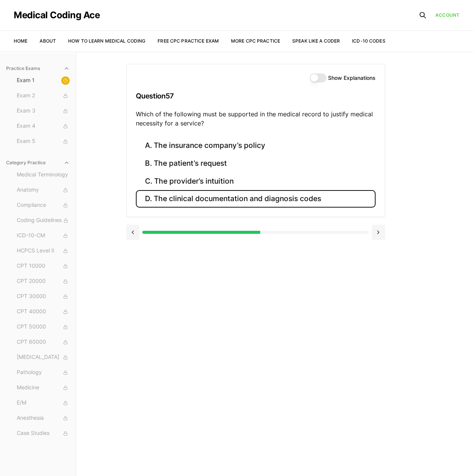  I want to click on button: Medical Terminology, so click(43, 175).